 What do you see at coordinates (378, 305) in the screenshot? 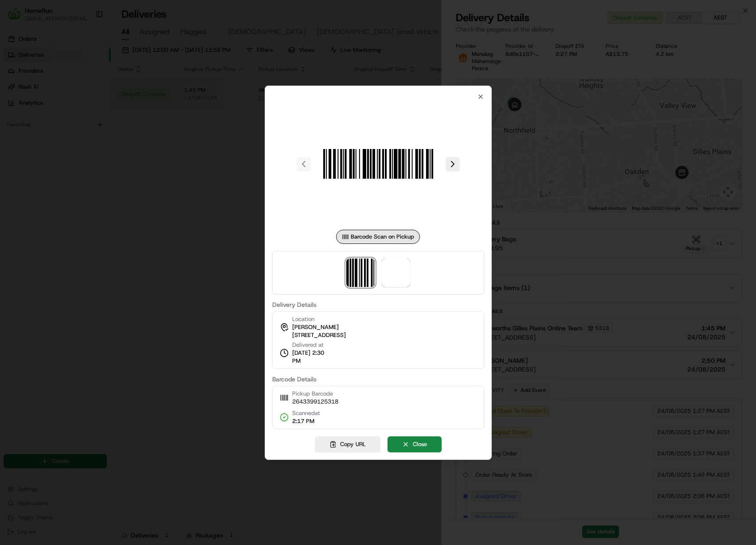
I see `label: Delivery Details` at bounding box center [378, 305].